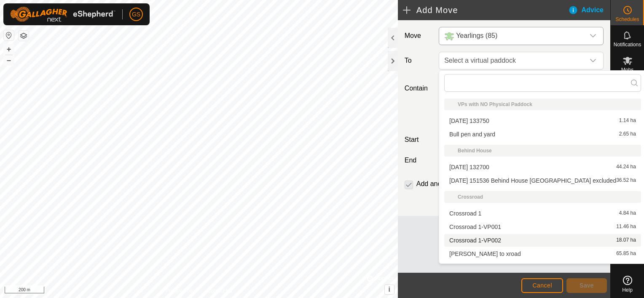 The width and height of the screenshot is (644, 298). I want to click on li: Crossroad 1-VP001, so click(542, 227).